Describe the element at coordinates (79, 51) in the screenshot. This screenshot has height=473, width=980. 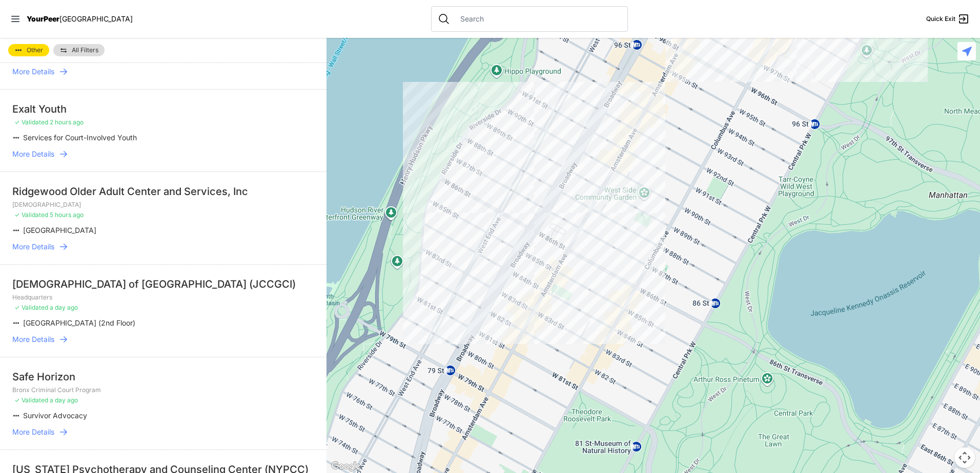
I see `a: All Filters` at that location.